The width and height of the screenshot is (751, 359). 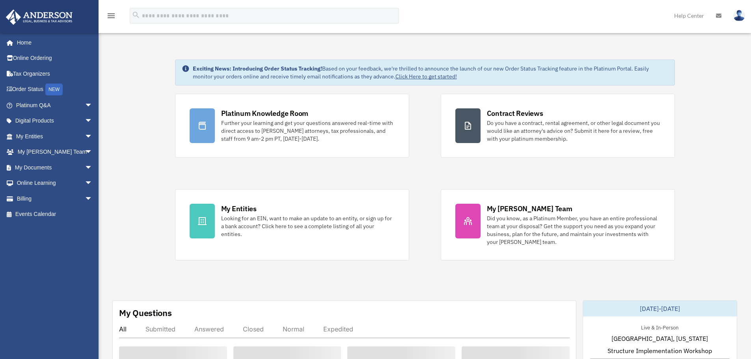 What do you see at coordinates (111, 16) in the screenshot?
I see `i: menu` at bounding box center [111, 16].